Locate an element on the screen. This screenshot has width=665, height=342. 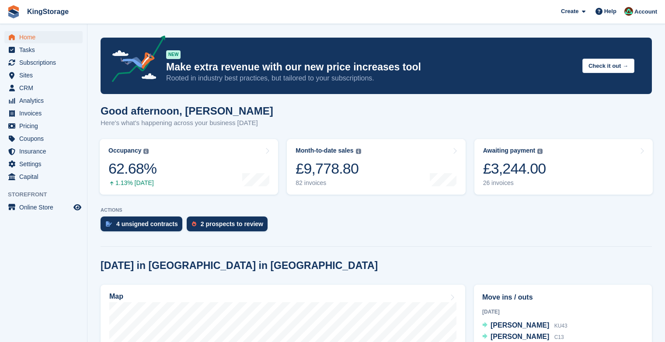
h2: Move ins / outs is located at coordinates (562, 297).